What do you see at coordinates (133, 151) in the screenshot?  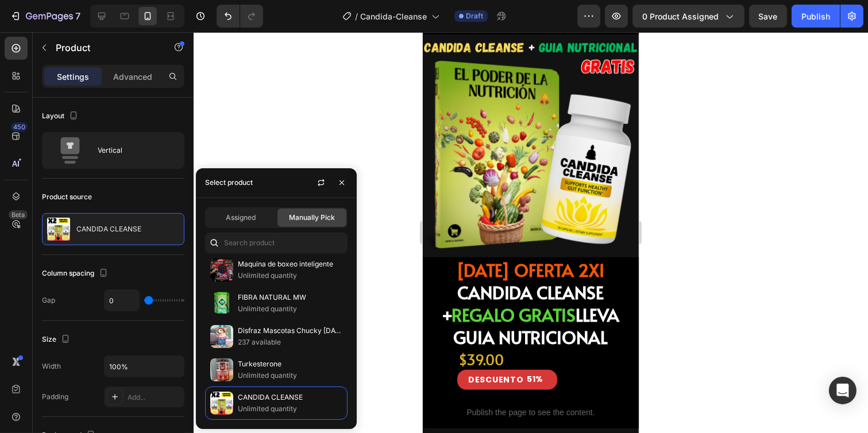 I see `div: Vertical` at bounding box center [133, 151].